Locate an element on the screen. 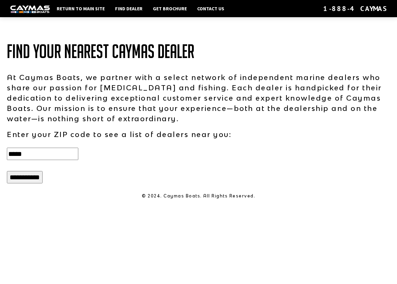 The image size is (397, 284). img: white-logo-c9c8dbefe5ff5ceceb0f0178aa75bf4bb51f6bca0971e226c86eb53dfe498488.png is located at coordinates (30, 9).